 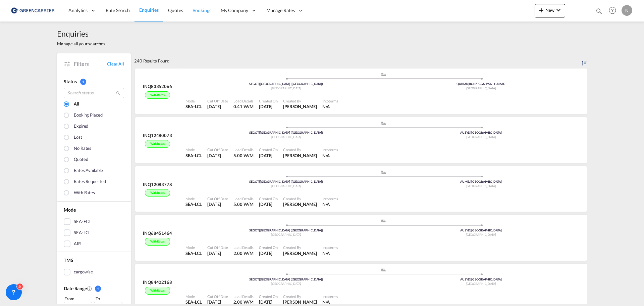 I want to click on div: Rates Requested, so click(x=90, y=182).